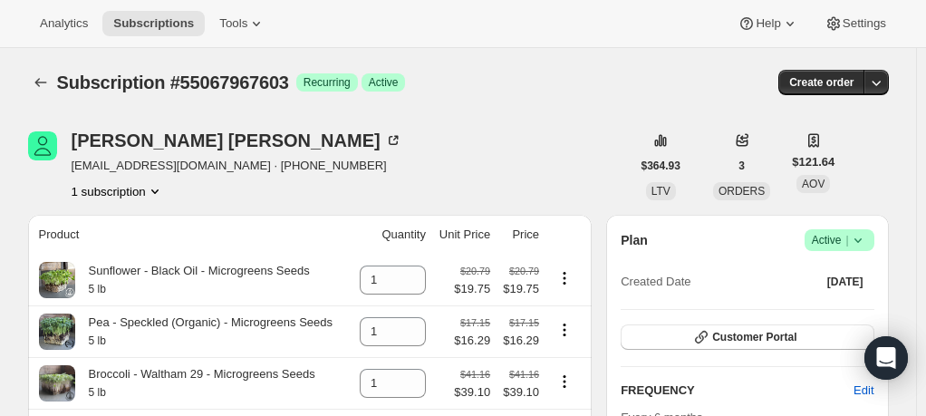  Describe the element at coordinates (63, 24) in the screenshot. I see `button: Analytics` at that location.